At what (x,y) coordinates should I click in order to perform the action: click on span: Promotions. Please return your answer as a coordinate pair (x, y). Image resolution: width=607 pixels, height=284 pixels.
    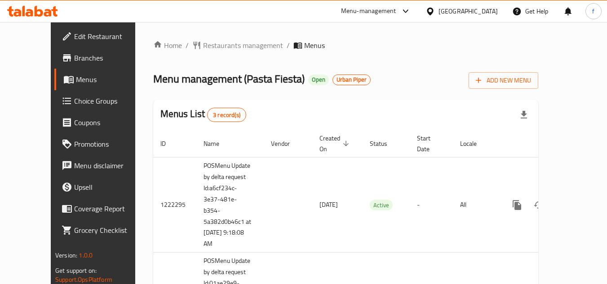
    Looking at the image, I should click on (110, 144).